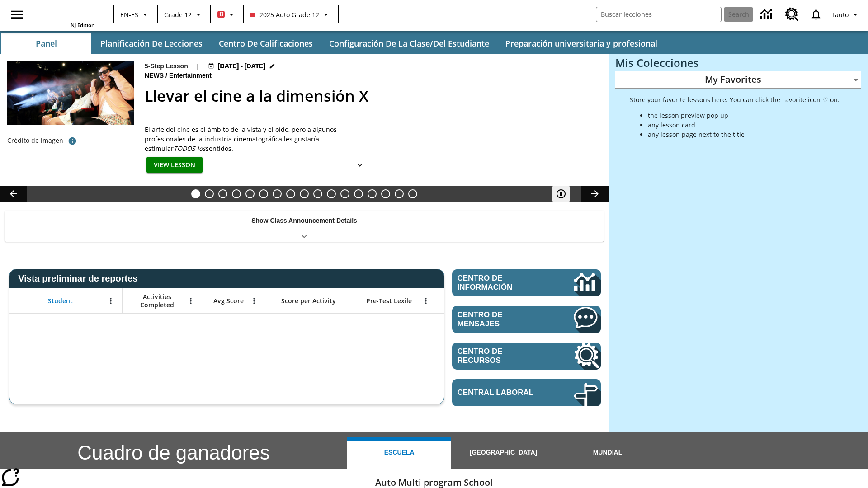  Describe the element at coordinates (743, 125) in the screenshot. I see `li: any lesson card` at that location.